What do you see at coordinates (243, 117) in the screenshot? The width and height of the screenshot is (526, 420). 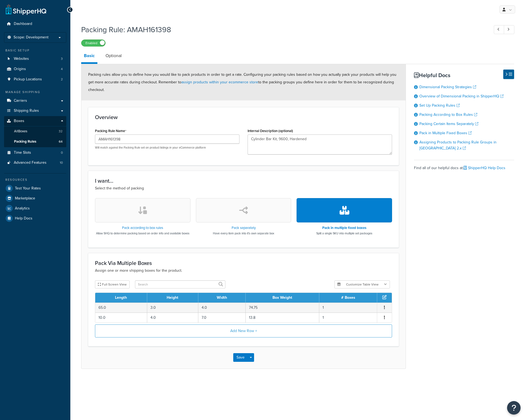 I see `h3: Overview` at bounding box center [243, 117].